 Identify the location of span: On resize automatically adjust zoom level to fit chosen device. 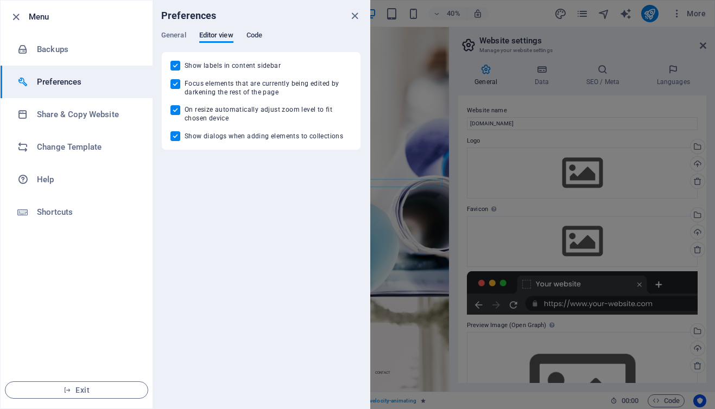
(268, 114).